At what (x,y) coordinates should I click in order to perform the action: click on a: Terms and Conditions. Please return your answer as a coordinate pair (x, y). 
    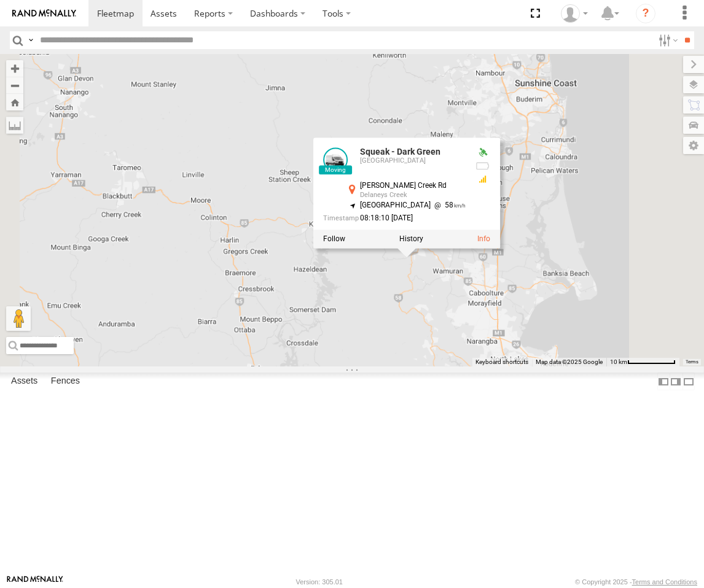
    Looking at the image, I should click on (664, 581).